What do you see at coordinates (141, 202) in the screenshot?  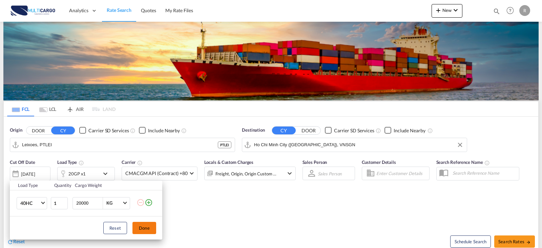 I see `md-icon: icon-minus-circle-outline` at bounding box center [141, 202].